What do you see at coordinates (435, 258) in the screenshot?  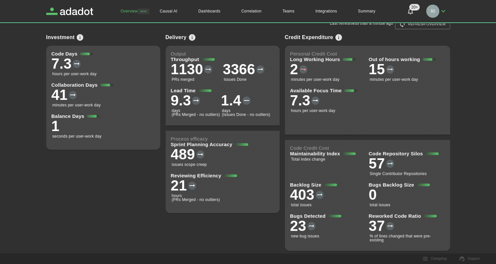 I see `button: Changelog` at bounding box center [435, 258].